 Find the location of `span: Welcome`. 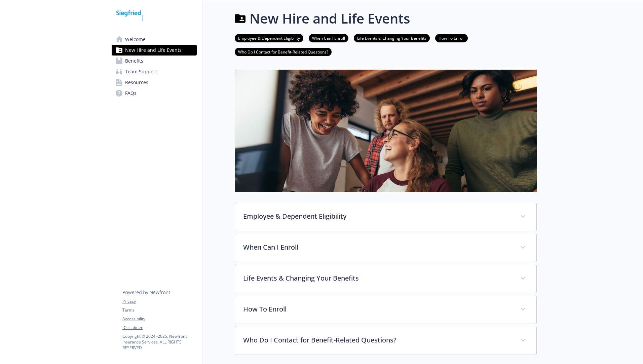

span: Welcome is located at coordinates (135, 39).